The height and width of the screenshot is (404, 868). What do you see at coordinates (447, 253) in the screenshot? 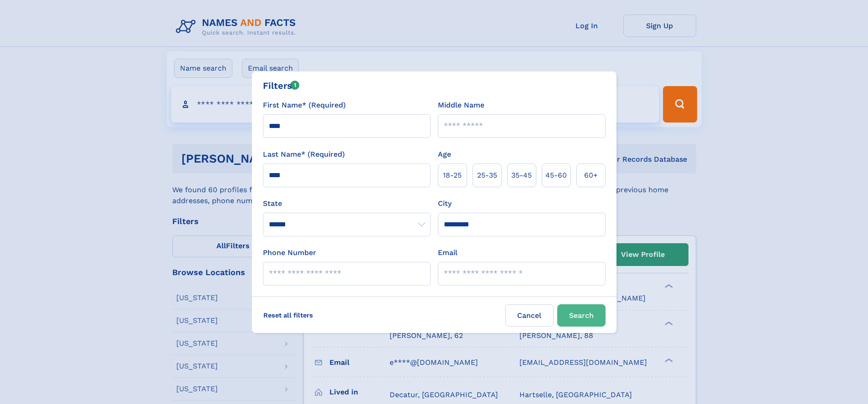
I see `label: Email` at bounding box center [447, 253].